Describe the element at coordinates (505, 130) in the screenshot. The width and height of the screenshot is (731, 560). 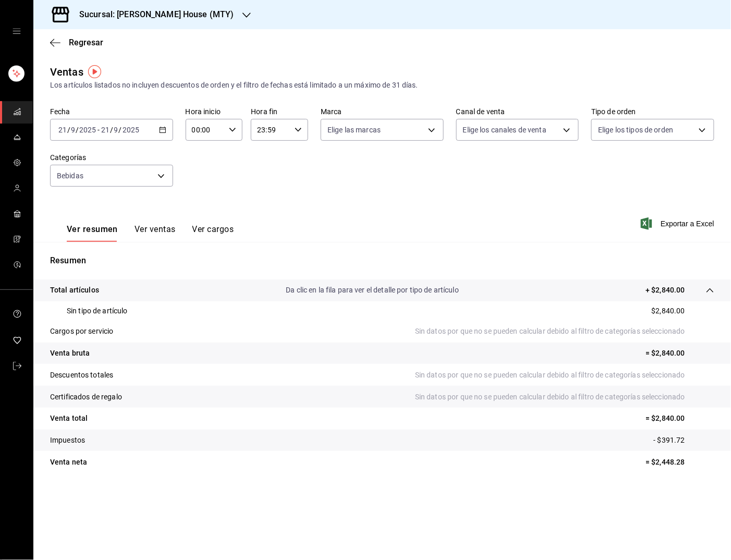
I see `span: Elige los canales de venta` at that location.